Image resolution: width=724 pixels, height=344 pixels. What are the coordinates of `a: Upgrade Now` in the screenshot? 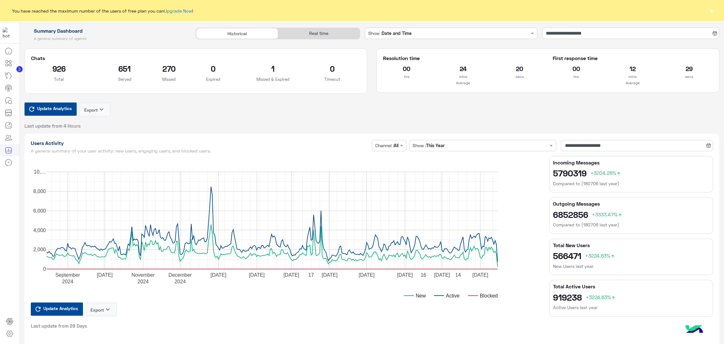 It's located at (178, 11).